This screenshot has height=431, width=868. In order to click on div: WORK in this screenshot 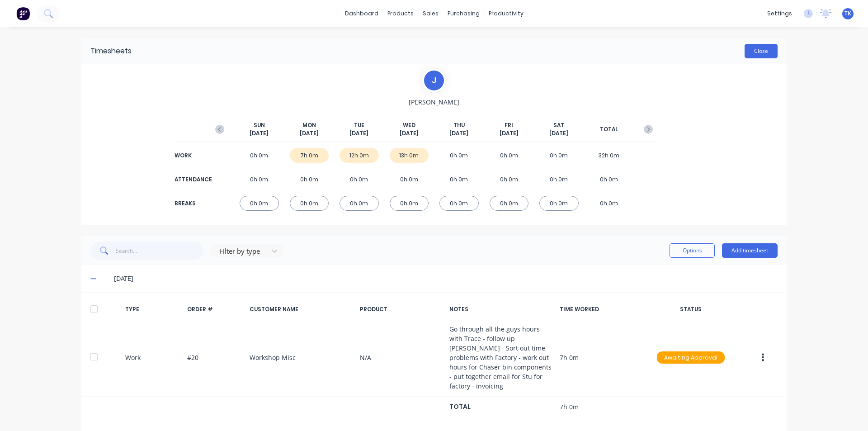, I will do `click(193, 156)`.